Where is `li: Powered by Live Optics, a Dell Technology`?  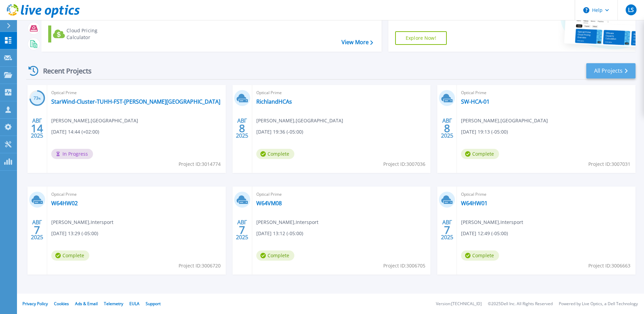
li: Powered by Live Optics, a Dell Technology is located at coordinates (598, 304).